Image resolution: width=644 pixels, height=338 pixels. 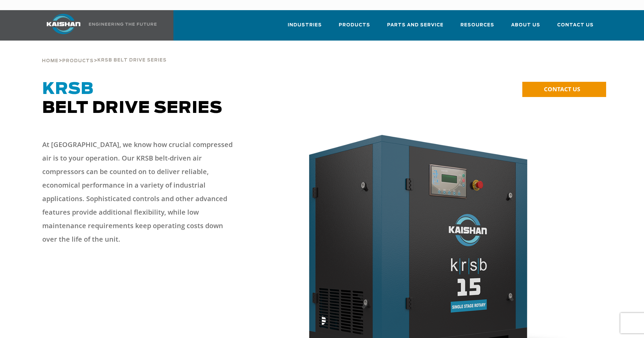 I want to click on span: krsb belt drive series, so click(x=132, y=60).